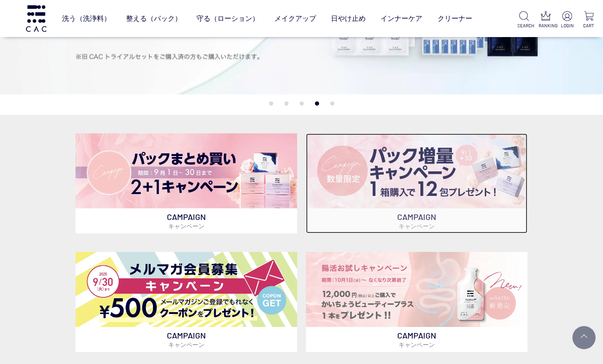 The width and height of the screenshot is (603, 364). I want to click on a: 守る（ローション）, so click(228, 18).